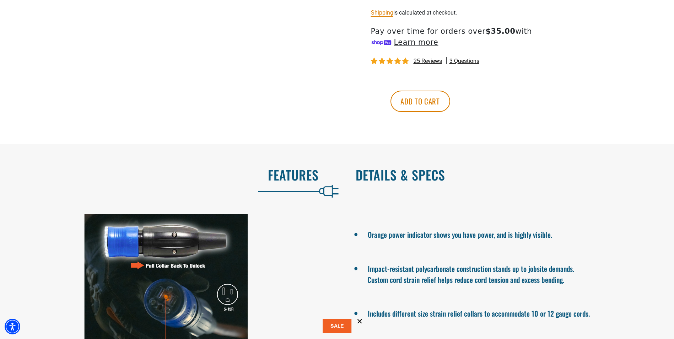  I want to click on li: Impact-resistant polycarbonate construction stands up to jobsite demands. Custom cord strain reli..., so click(508, 273).